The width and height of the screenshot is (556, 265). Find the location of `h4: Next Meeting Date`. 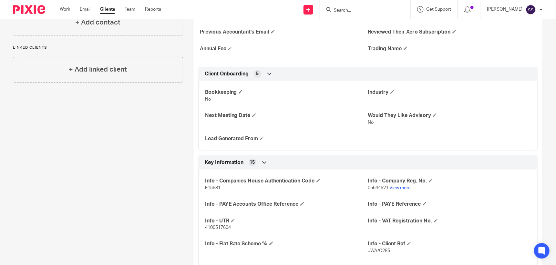

h4: Next Meeting Date is located at coordinates (286, 116).